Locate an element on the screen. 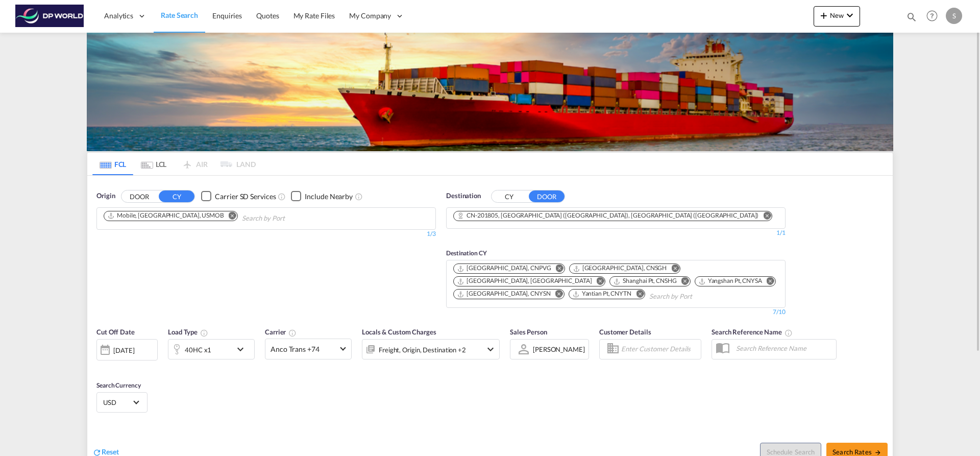 This screenshot has width=980, height=456. span: Carrier is located at coordinates (280, 332).